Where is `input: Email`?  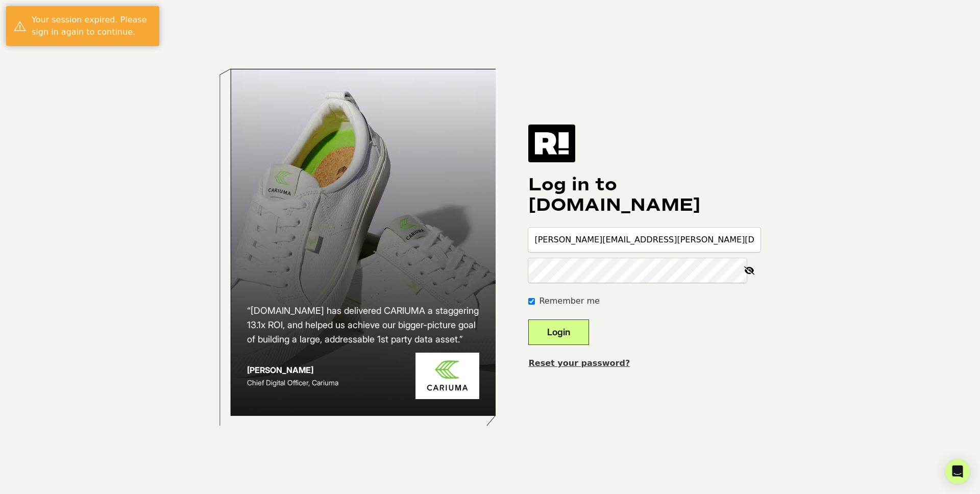
input: Email is located at coordinates (645, 240).